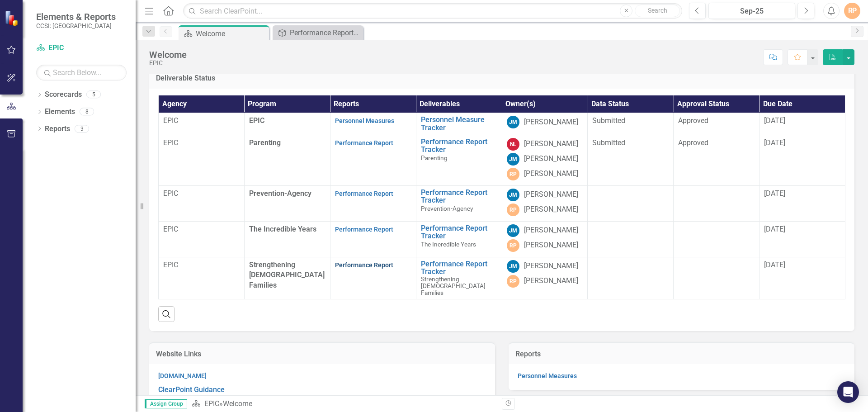 The height and width of the screenshot is (412, 868). I want to click on button: Sep-25, so click(752, 11).